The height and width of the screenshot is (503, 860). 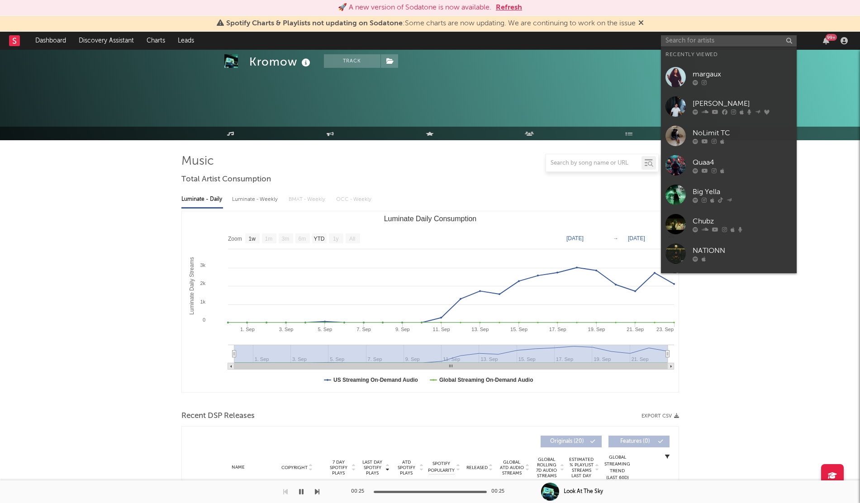 What do you see at coordinates (294, 468) in the screenshot?
I see `span: Copyright` at bounding box center [294, 468].